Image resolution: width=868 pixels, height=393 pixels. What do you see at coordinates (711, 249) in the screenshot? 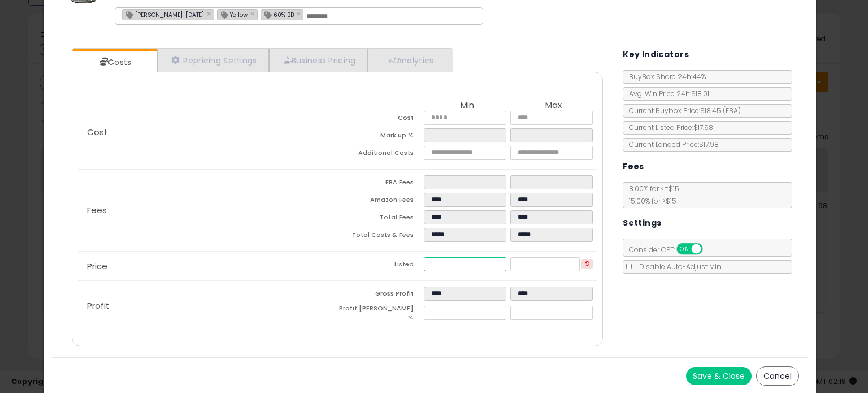
I see `span: OFF` at bounding box center [711, 249].